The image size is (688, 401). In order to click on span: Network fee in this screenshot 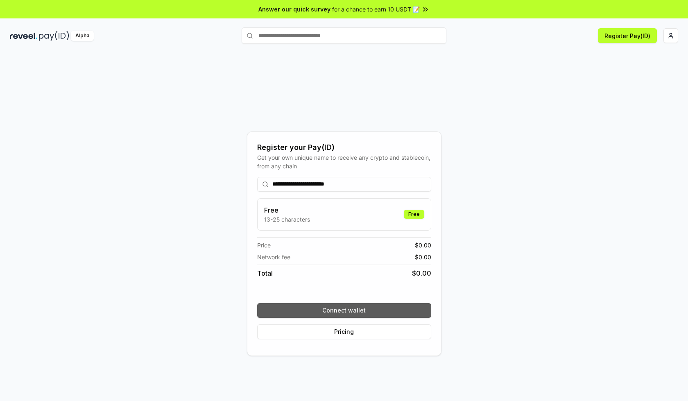, I will do `click(273, 257)`.